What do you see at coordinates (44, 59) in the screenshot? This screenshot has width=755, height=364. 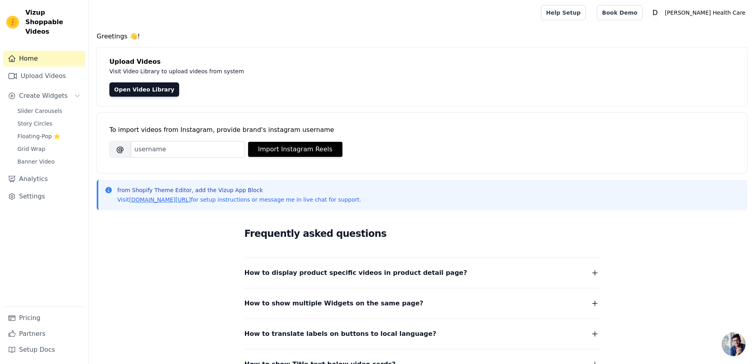 I see `a: Home` at bounding box center [44, 59].